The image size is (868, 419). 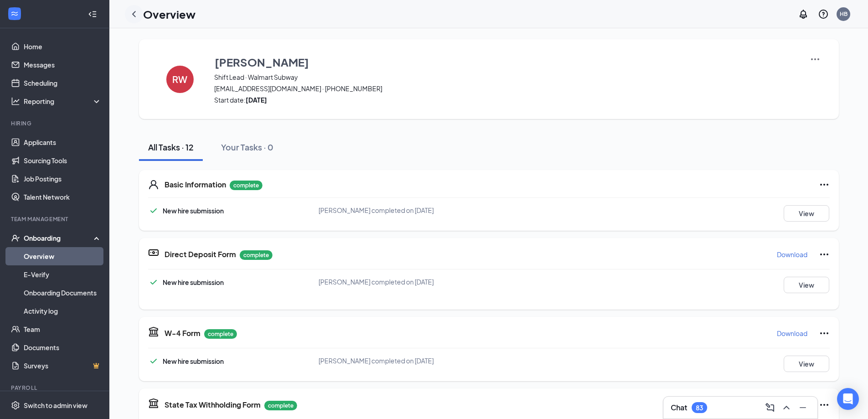 I want to click on svg: Minimize, so click(x=803, y=407).